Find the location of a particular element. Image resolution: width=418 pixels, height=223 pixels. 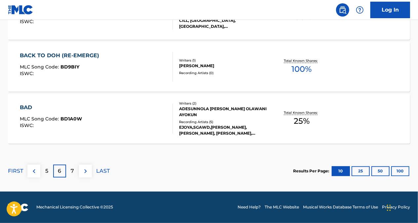

button: 50 is located at coordinates (380, 171).